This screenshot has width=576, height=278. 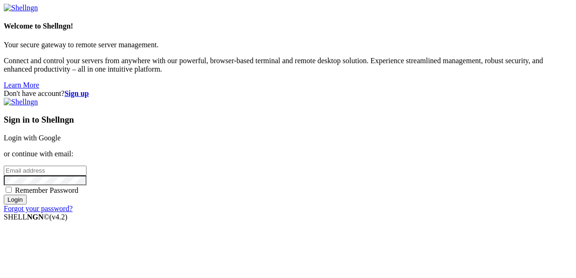 What do you see at coordinates (45, 170) in the screenshot?
I see `input: Email address` at bounding box center [45, 170].